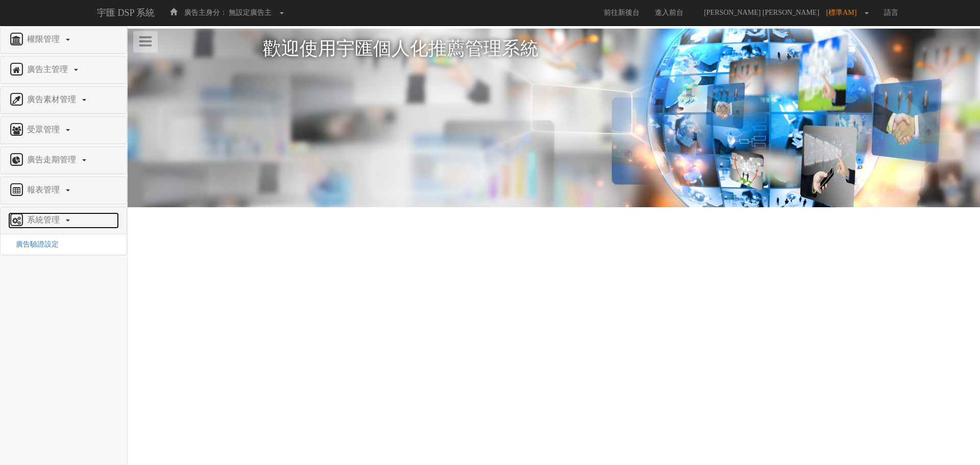 This screenshot has width=980, height=465. I want to click on span: 廣告驗證設定, so click(33, 244).